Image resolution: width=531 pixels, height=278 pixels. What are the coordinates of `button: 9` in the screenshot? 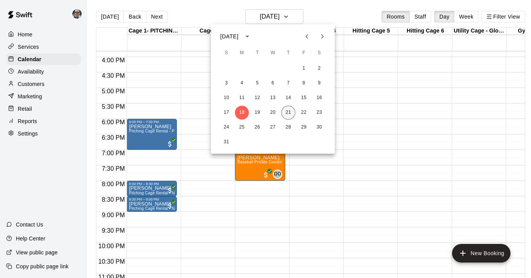 It's located at (319, 83).